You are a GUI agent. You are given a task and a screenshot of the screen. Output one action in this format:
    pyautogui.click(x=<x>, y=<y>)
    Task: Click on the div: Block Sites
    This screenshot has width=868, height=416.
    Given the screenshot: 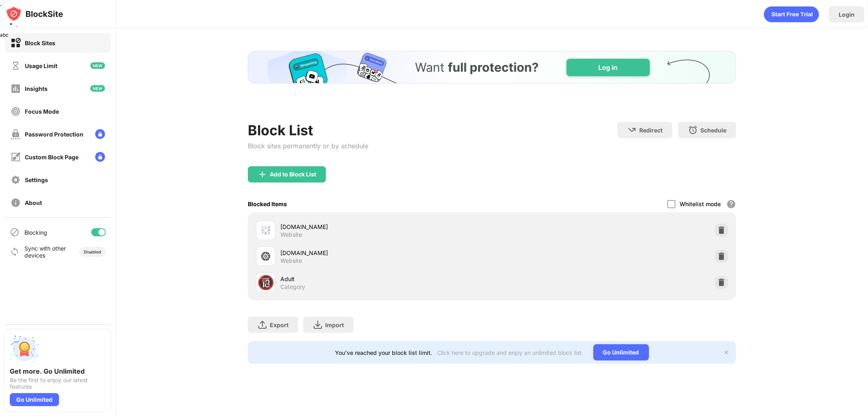 What is the action you would take?
    pyautogui.click(x=40, y=43)
    